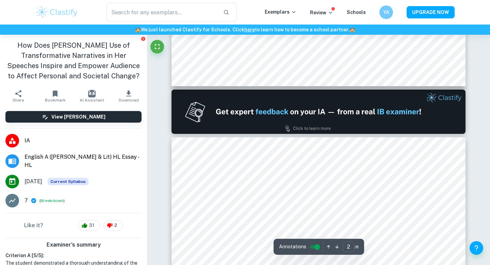  I want to click on span: 31, so click(92, 225).